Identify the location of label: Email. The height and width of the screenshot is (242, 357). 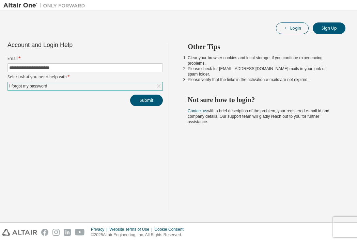
(85, 59).